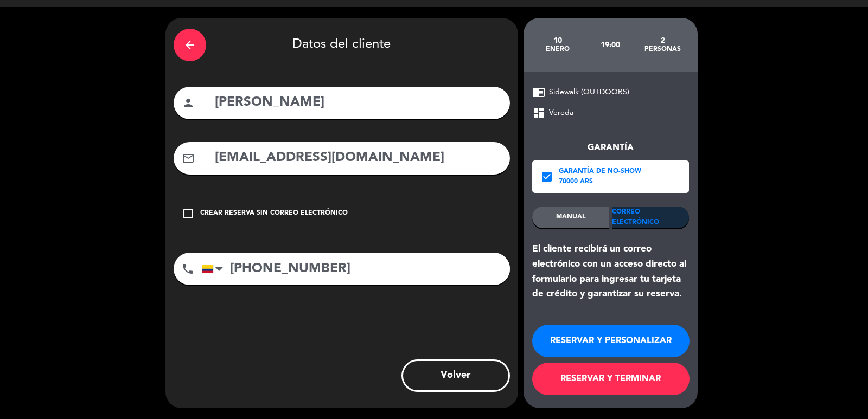 The height and width of the screenshot is (419, 868). Describe the element at coordinates (539, 112) in the screenshot. I see `span: dashboard` at that location.